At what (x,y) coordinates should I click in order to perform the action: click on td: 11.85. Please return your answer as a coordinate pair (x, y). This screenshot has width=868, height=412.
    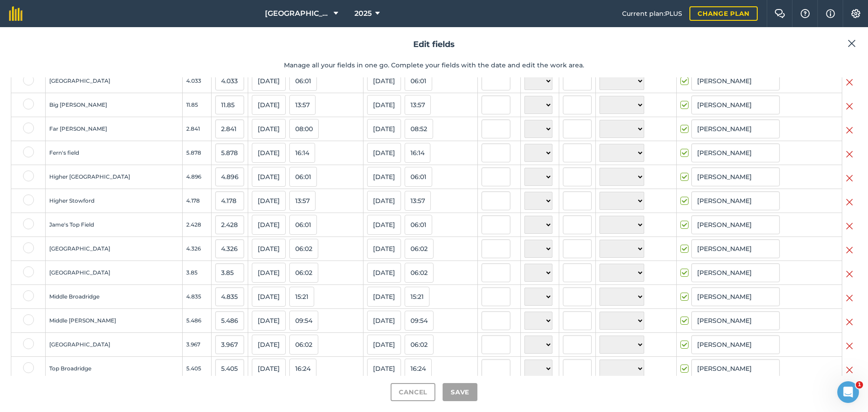
    Looking at the image, I should click on (197, 105).